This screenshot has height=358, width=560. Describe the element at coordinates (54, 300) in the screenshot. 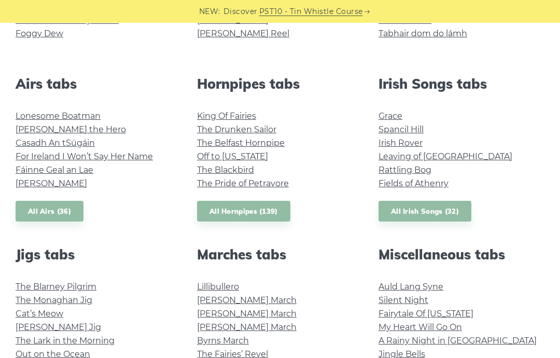

I see `a: The Monaghan Jig` at that location.